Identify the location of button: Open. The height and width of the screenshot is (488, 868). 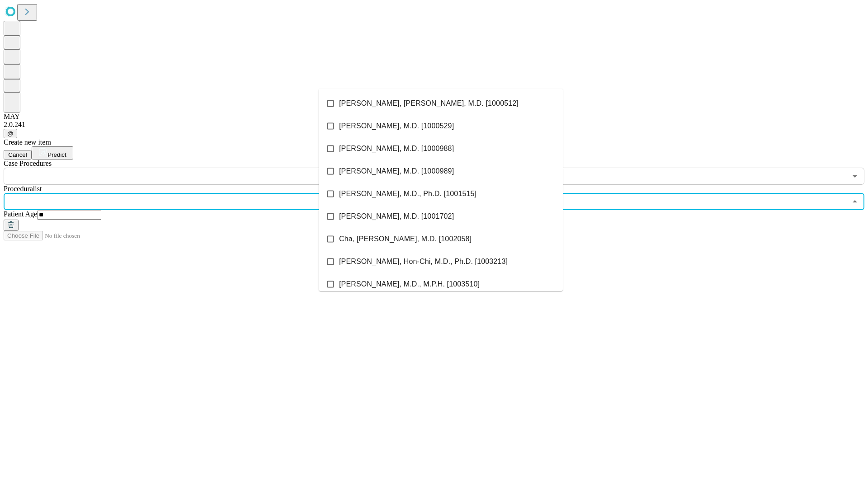
(855, 176).